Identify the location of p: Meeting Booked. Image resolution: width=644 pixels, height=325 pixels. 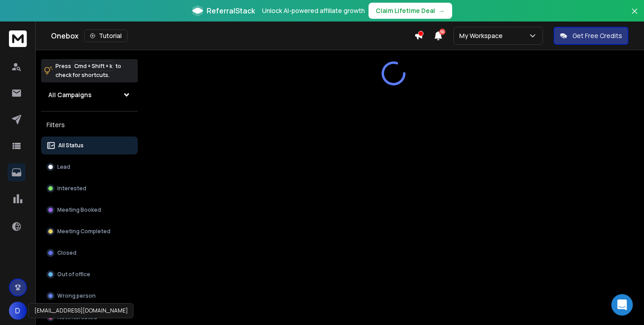
(79, 210).